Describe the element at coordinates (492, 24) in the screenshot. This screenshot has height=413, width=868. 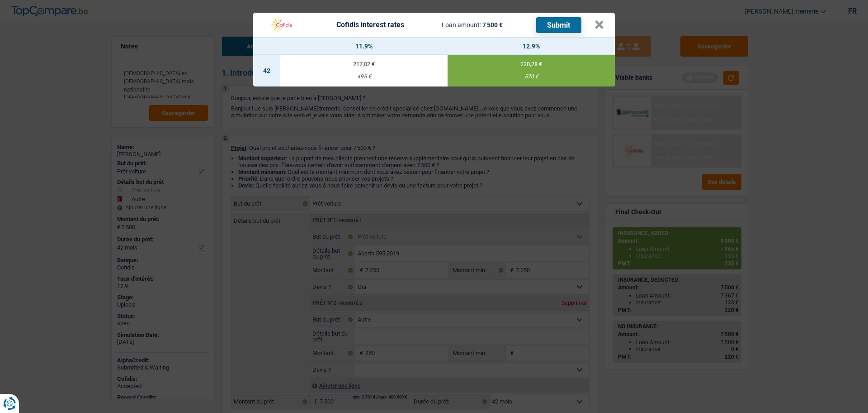
I see `span: 7 500 €` at that location.